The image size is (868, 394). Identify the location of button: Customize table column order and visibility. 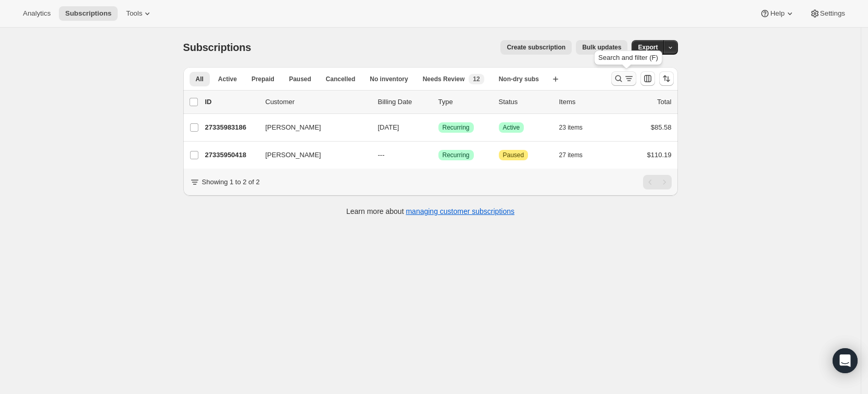
(648, 79).